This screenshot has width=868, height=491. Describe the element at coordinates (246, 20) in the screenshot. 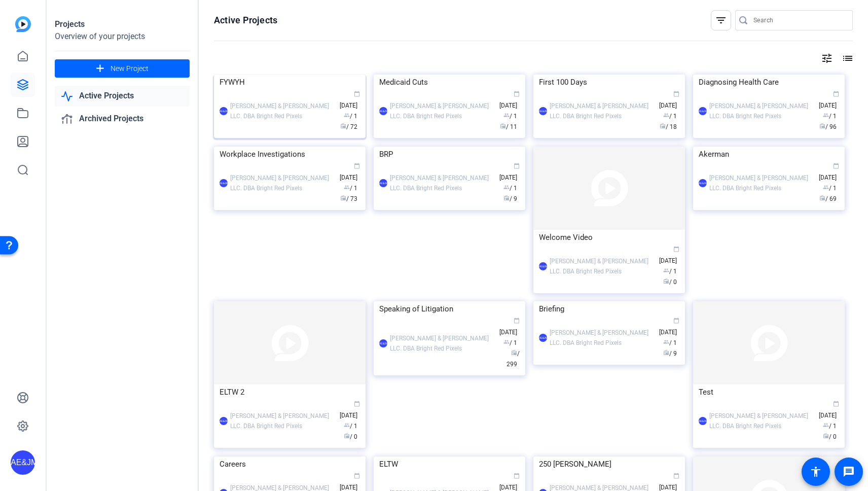

I see `h1: Active Projects` at that location.